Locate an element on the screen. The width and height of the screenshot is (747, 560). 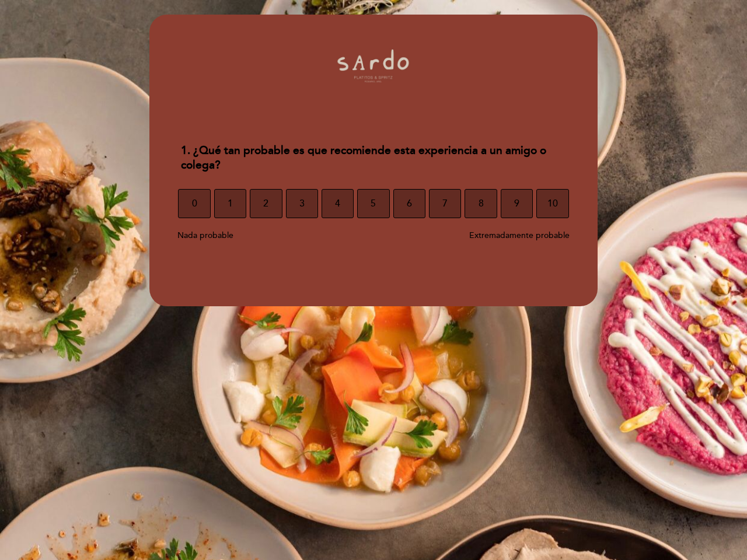
span: 6 is located at coordinates (409, 204).